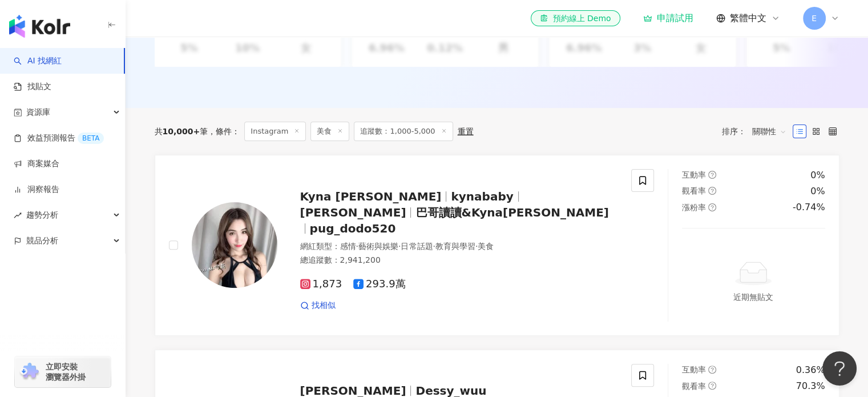 This screenshot has height=397, width=868. Describe the element at coordinates (42, 240) in the screenshot. I see `span: 競品分析` at that location.